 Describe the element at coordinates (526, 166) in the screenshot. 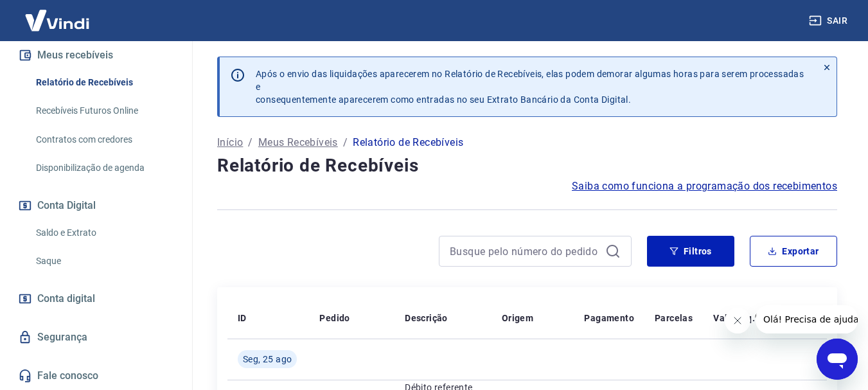

I see `h4: Relatório de Recebíveis` at that location.